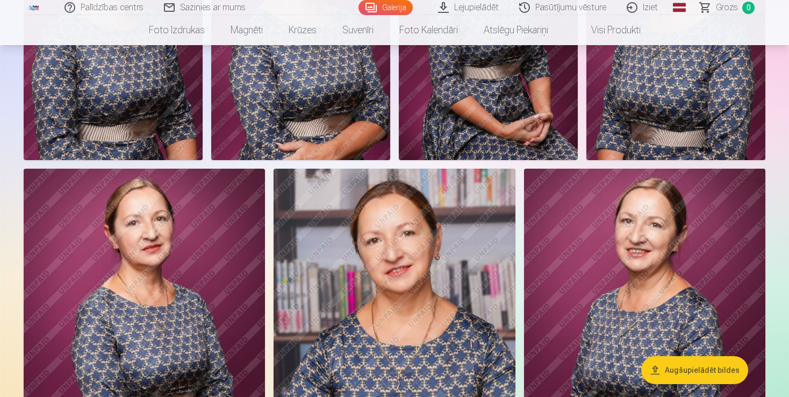  I want to click on a: Magnēti, so click(247, 30).